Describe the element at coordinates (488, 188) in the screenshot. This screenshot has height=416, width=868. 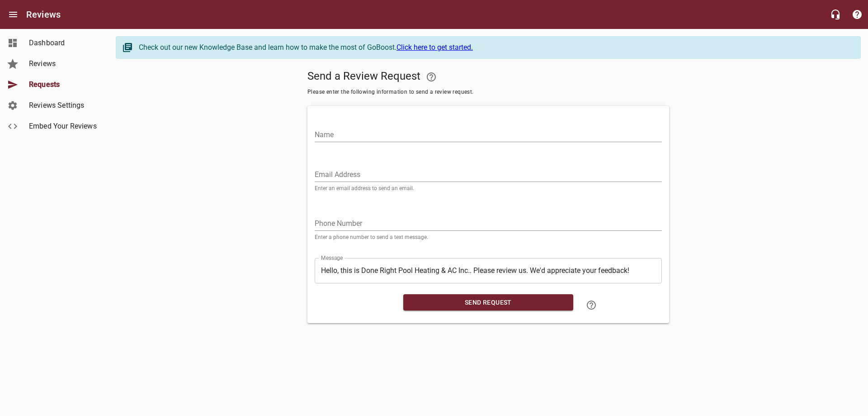
I see `p: Enter an email address to send an email.` at that location.